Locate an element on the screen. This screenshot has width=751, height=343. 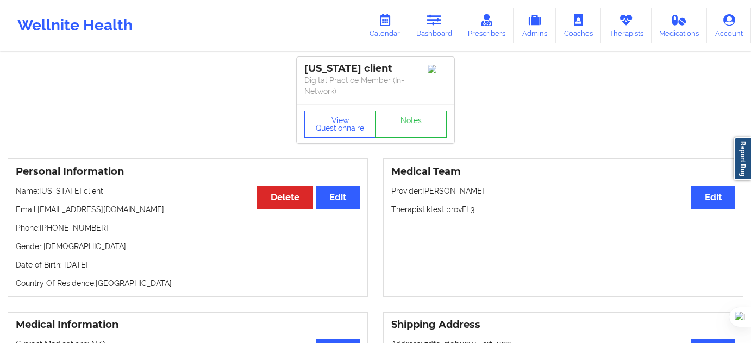
a: Report Bug is located at coordinates (742, 159).